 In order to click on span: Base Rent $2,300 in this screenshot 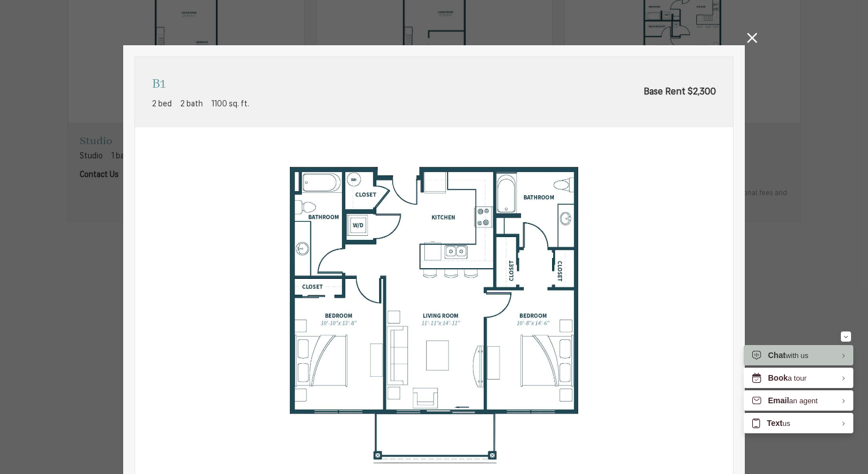, I will do `click(680, 92)`.